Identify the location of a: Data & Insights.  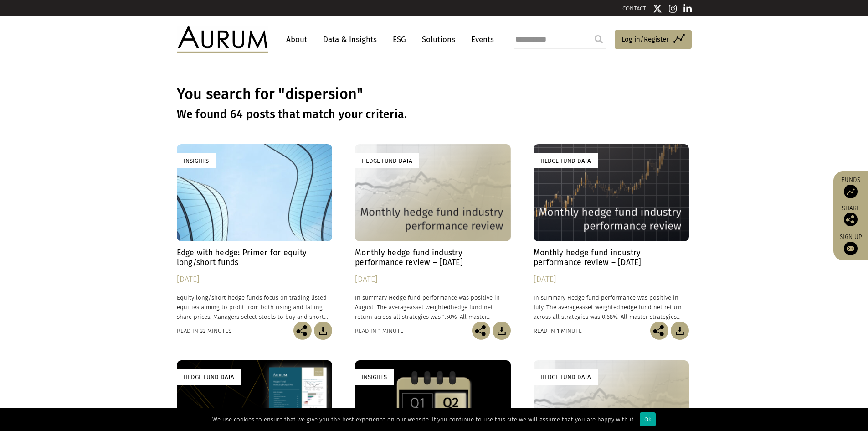
(350, 39).